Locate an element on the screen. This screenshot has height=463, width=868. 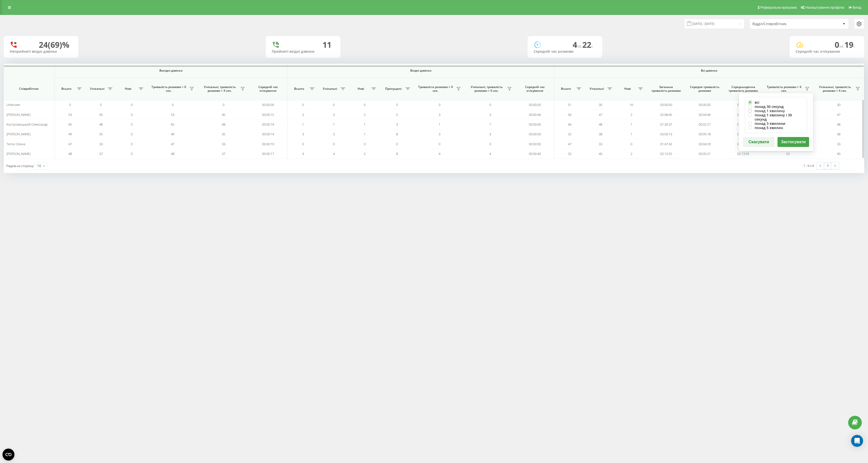
button: Open CMP widget is located at coordinates (9, 455).